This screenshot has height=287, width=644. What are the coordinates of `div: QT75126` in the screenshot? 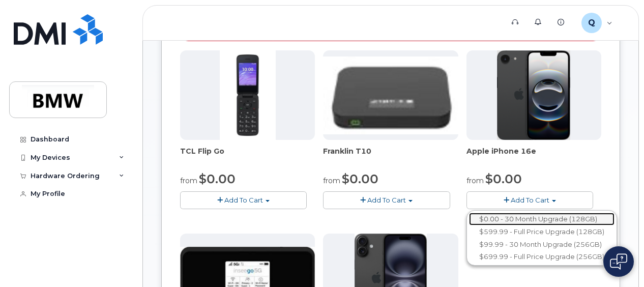 It's located at (597, 23).